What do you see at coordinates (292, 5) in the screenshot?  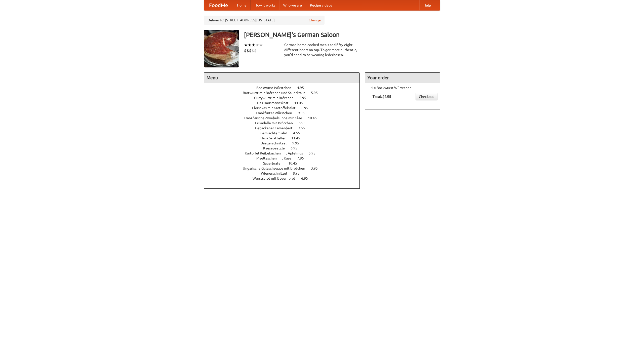 I see `a: Who we are` at bounding box center [292, 5].